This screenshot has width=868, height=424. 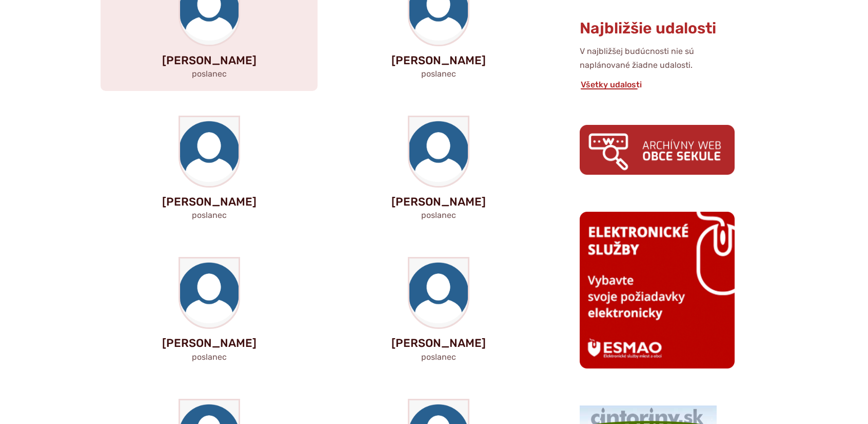 What do you see at coordinates (657, 290) in the screenshot?
I see `img: esmao_sekule_b.png` at bounding box center [657, 290].